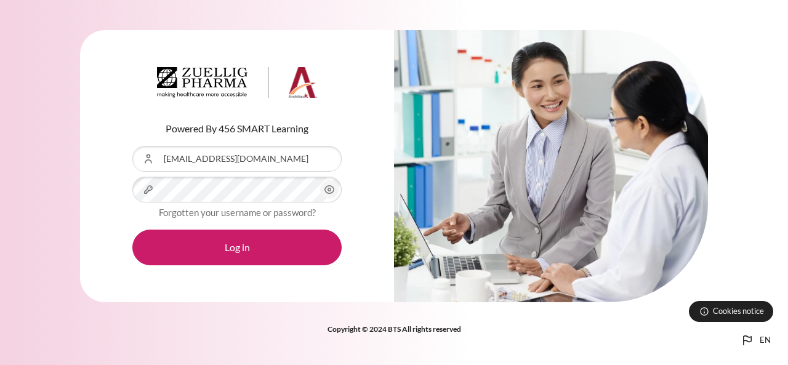 Image resolution: width=788 pixels, height=365 pixels. Describe the element at coordinates (237, 212) in the screenshot. I see `a: Forgotten your username or password?` at that location.